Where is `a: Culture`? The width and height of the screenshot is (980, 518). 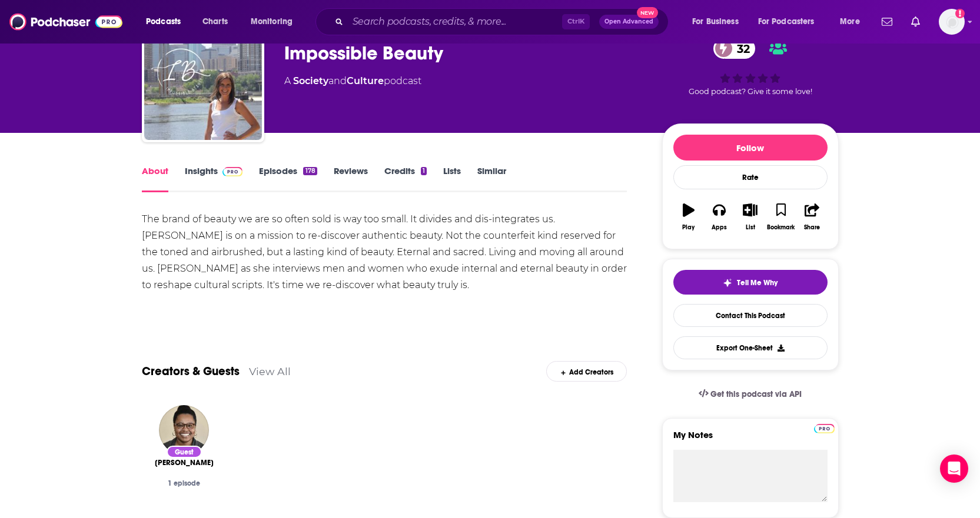
a: Culture is located at coordinates (365, 81).